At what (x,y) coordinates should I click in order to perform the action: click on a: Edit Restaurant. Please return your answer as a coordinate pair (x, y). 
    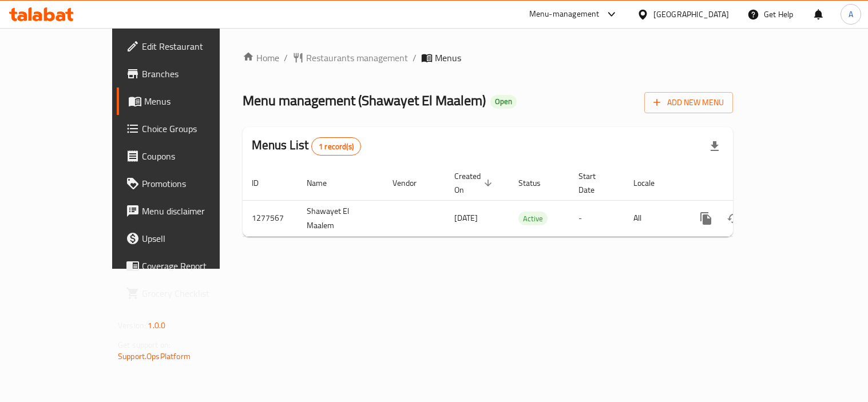
    Looking at the image, I should click on (187, 46).